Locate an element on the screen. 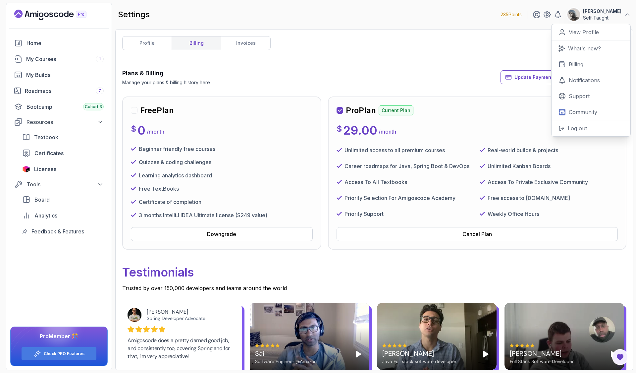 This screenshot has width=636, height=373. button: Resources is located at coordinates (59, 122).